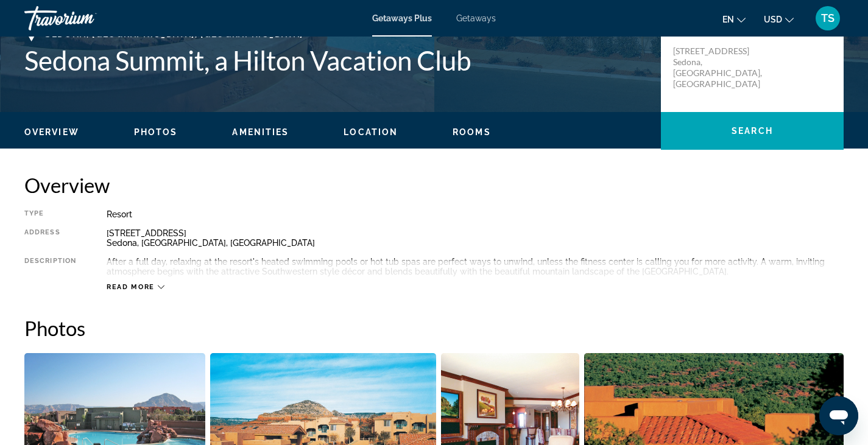  Describe the element at coordinates (434, 185) in the screenshot. I see `h2: Overview` at that location.